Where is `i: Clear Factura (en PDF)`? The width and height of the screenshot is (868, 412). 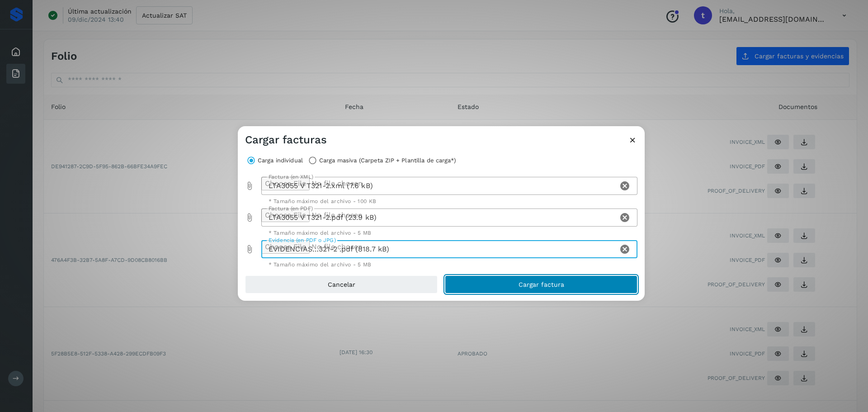
i: Clear Factura (en PDF) is located at coordinates (624, 217).